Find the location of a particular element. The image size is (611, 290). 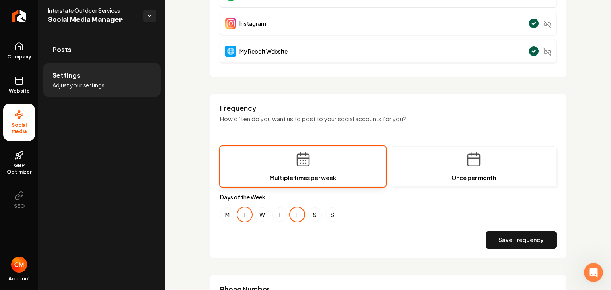

span: Instagram is located at coordinates (252, 23).